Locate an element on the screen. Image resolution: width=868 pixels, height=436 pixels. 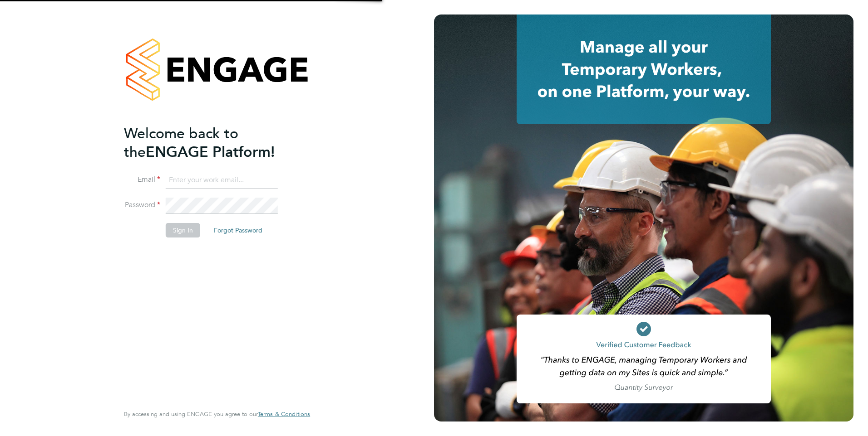
input: Enter your work email... is located at coordinates (222, 181).